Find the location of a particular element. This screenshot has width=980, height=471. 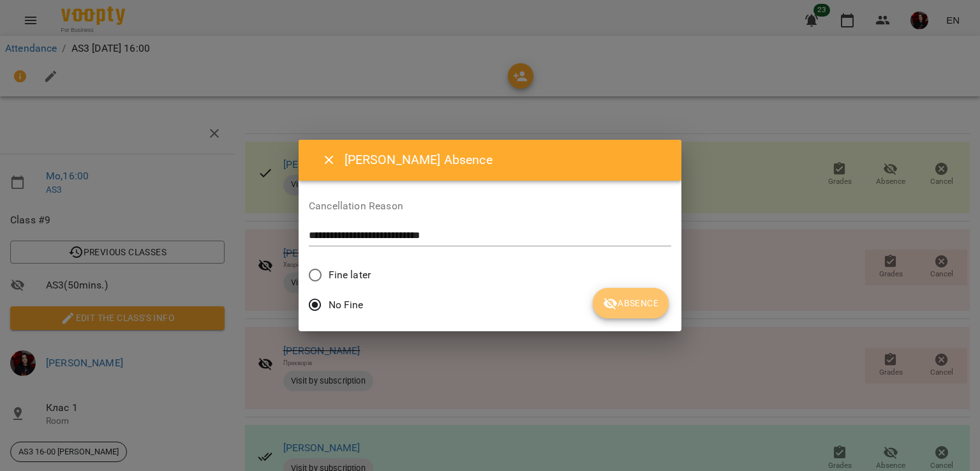

button: Absence is located at coordinates (630, 304).